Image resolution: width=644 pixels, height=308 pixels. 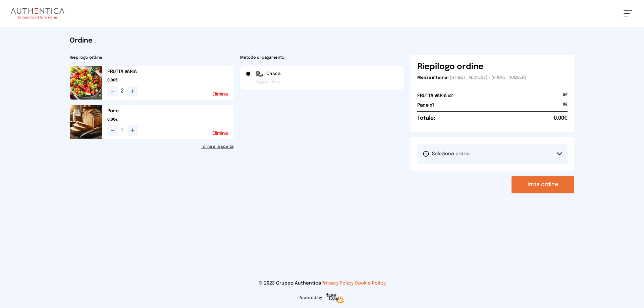 I want to click on h1: Ordine, so click(x=322, y=41).